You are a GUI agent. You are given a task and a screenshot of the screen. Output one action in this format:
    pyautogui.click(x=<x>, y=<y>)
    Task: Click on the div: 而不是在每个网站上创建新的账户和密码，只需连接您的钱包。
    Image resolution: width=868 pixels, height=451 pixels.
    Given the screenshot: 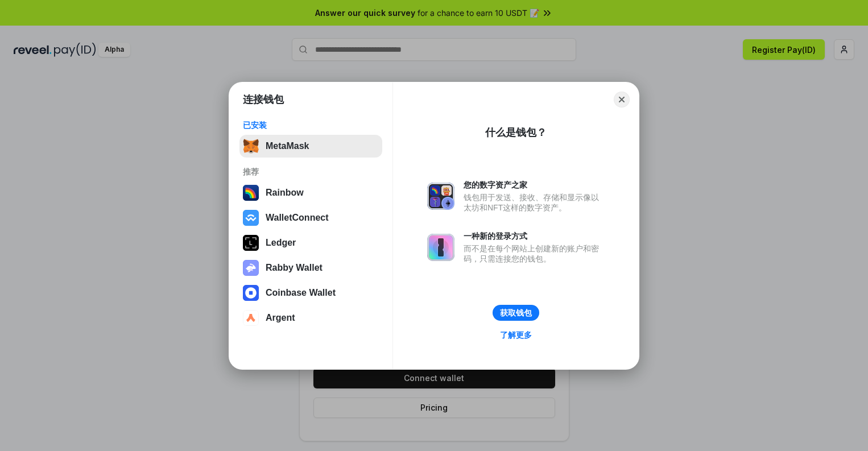 What is the action you would take?
    pyautogui.click(x=534, y=254)
    